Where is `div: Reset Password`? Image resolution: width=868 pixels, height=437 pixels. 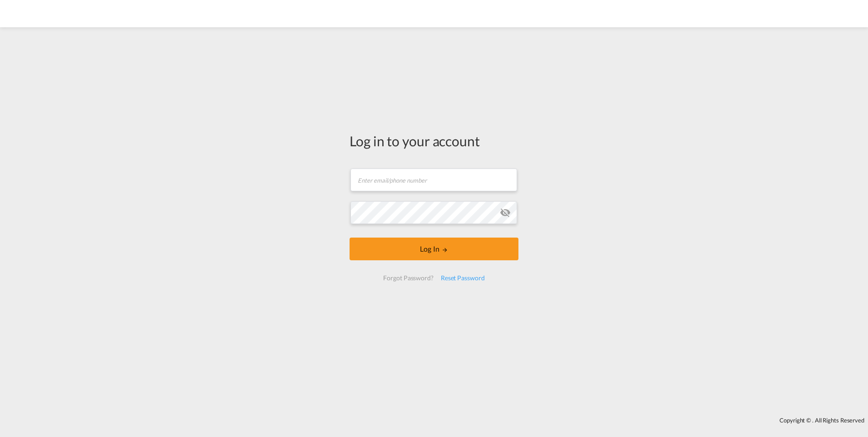 div: Reset Password is located at coordinates (462, 278).